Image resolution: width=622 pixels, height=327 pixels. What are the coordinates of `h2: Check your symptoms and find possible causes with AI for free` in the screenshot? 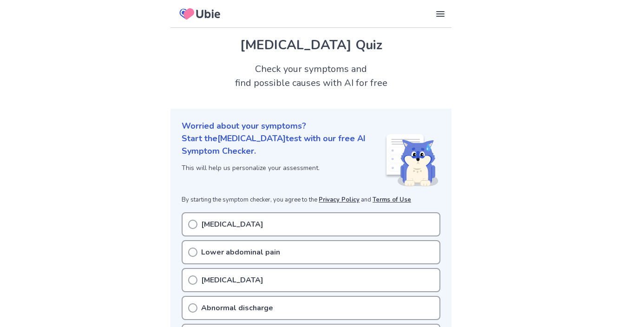 It's located at (311, 76).